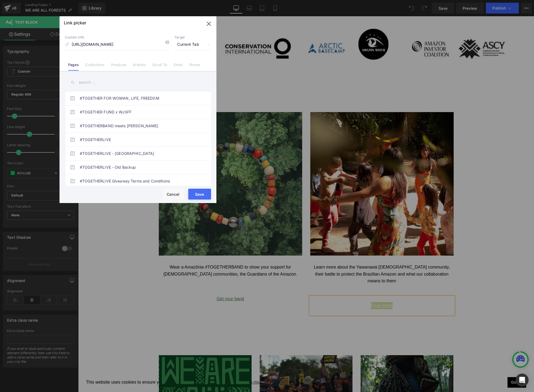 Image resolution: width=534 pixels, height=392 pixels. I want to click on a: #TOGETHER FOR WOMAN, LIFE, FREEDOM, so click(139, 98).